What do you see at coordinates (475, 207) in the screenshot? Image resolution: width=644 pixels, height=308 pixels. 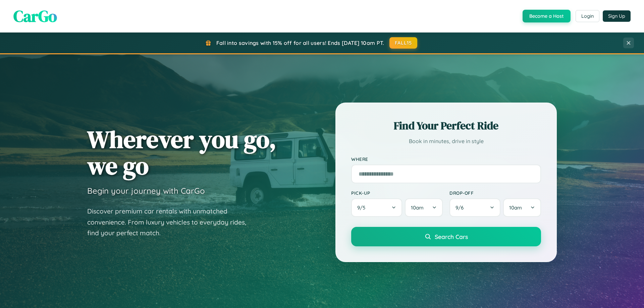 I see `button: 9/6` at bounding box center [475, 207].